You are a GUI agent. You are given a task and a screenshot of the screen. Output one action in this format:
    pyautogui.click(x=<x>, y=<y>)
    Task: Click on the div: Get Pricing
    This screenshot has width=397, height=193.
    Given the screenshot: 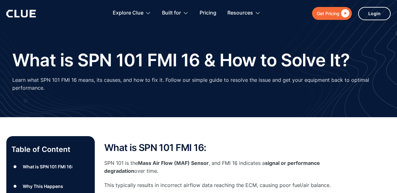 What is the action you would take?
    pyautogui.click(x=328, y=13)
    